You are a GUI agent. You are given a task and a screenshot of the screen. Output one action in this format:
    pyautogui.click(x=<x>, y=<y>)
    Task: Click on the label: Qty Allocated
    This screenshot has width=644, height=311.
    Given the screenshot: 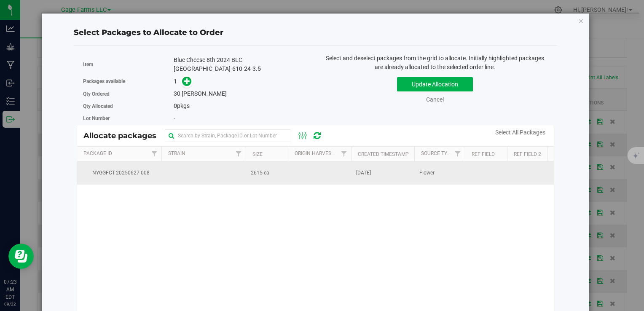 What is the action you would take?
    pyautogui.click(x=128, y=106)
    